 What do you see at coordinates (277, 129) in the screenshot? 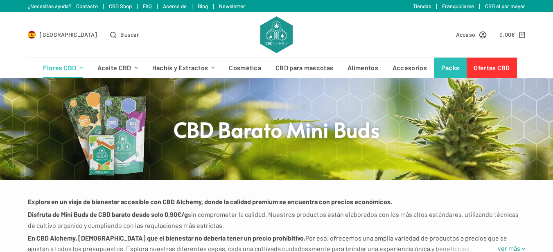
I see `h1: CBD Barato Mini Buds` at bounding box center [277, 129].